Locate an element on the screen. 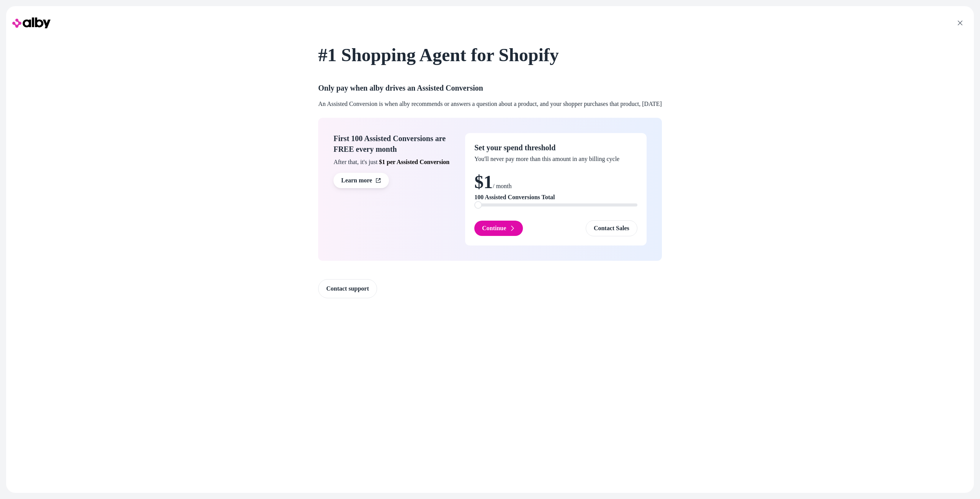  h1: #1 Shopping Agent for Shopify is located at coordinates (490, 60).